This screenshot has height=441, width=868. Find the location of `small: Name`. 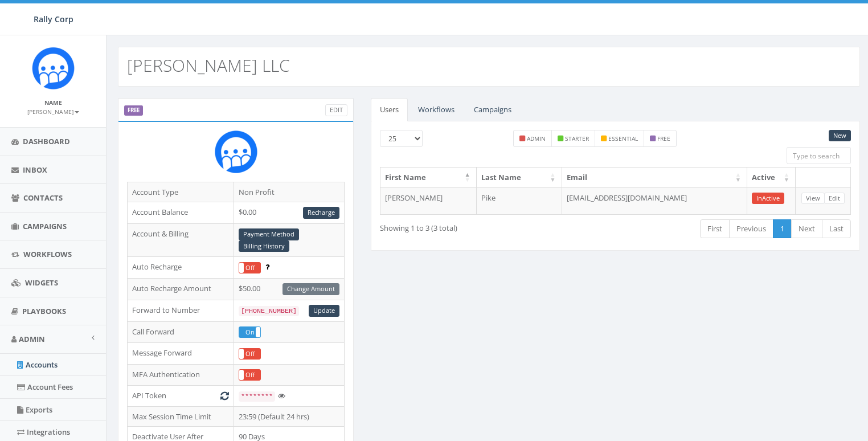

small: Name is located at coordinates (53, 103).